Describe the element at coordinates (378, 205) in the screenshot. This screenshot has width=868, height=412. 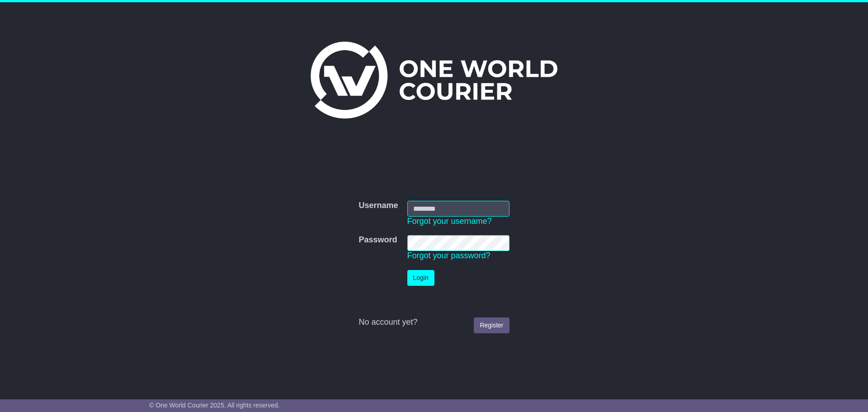
I see `label: Username` at that location.